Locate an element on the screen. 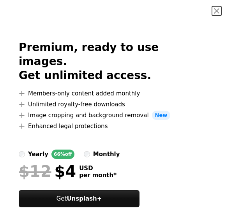  span: per month * is located at coordinates (98, 175).